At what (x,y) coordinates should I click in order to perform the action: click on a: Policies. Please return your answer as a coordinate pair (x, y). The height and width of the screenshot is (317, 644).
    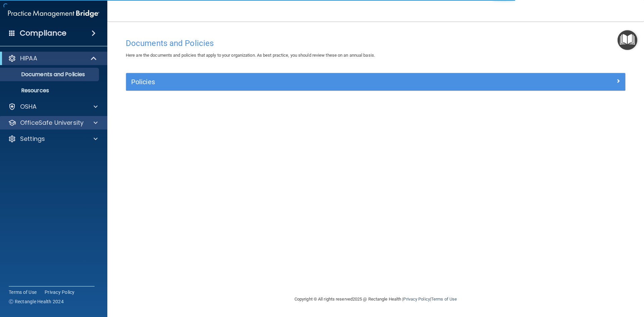
    Looking at the image, I should click on (376, 82).